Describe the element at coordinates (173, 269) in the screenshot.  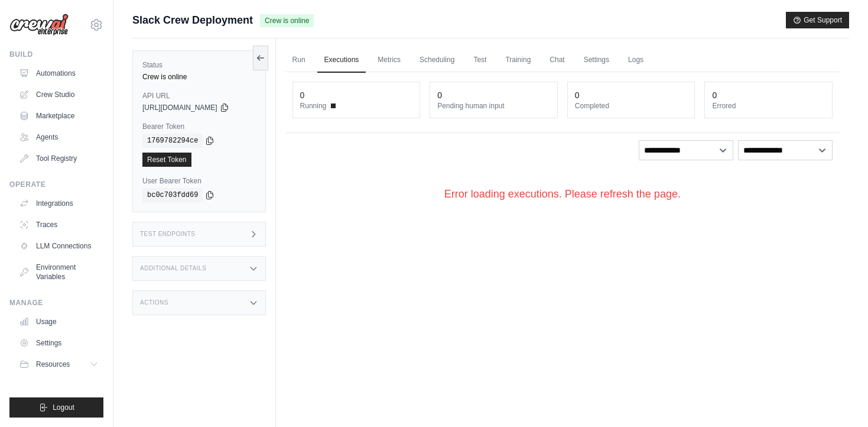
I see `h3: Additional Details` at that location.